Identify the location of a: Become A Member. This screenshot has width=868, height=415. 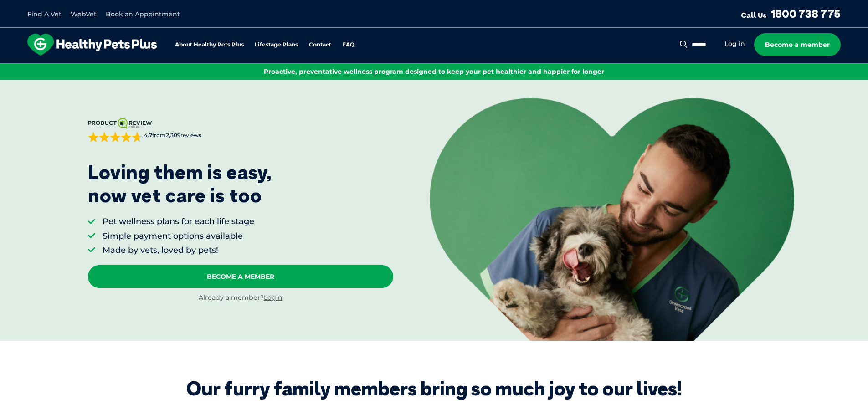
(240, 277).